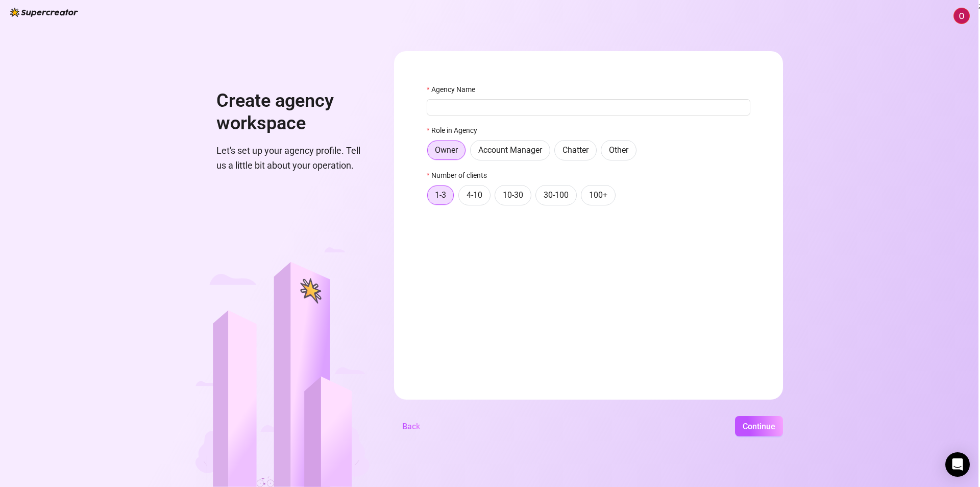  I want to click on label: Role in Agency, so click(455, 130).